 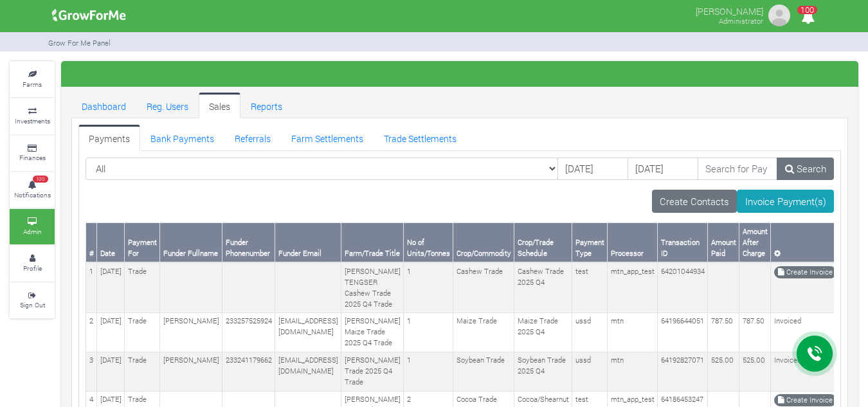 I want to click on td: 64192827071, so click(x=683, y=371).